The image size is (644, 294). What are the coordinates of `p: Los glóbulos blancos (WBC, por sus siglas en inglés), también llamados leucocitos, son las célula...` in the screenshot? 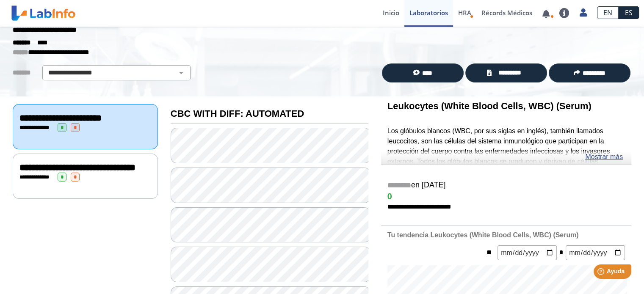 It's located at (507, 187).